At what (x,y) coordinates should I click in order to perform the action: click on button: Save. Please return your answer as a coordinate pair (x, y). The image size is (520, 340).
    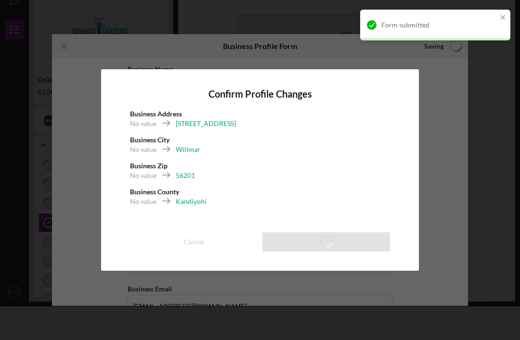
    Looking at the image, I should click on (326, 242).